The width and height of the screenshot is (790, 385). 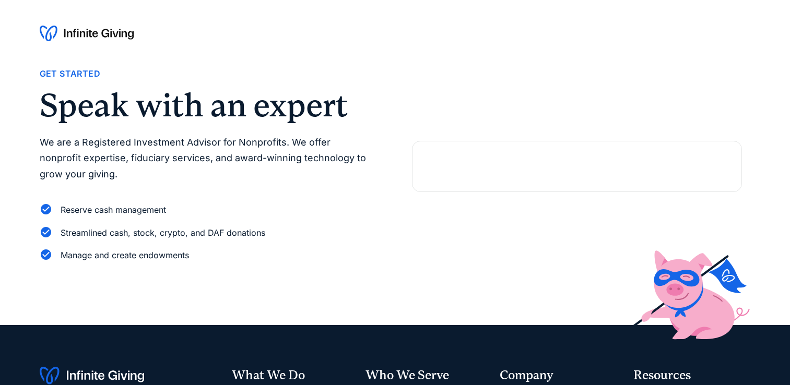 What do you see at coordinates (70, 74) in the screenshot?
I see `div: Get Started` at bounding box center [70, 74].